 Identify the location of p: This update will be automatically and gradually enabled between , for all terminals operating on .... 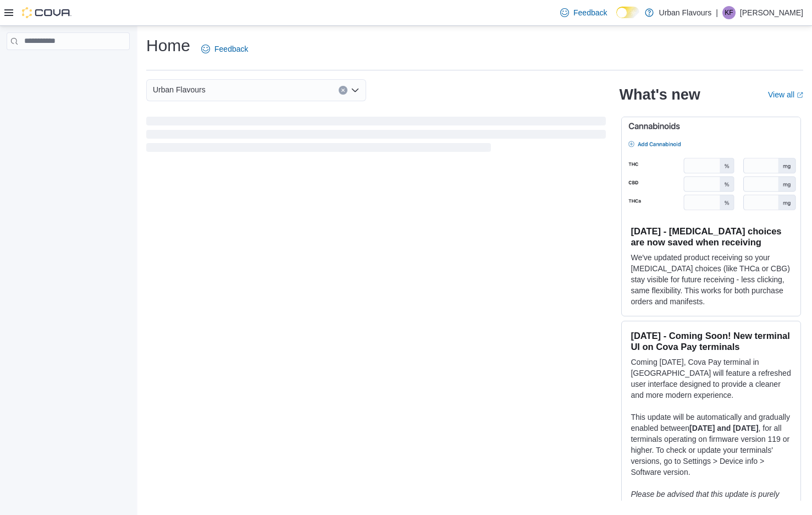
(710, 444).